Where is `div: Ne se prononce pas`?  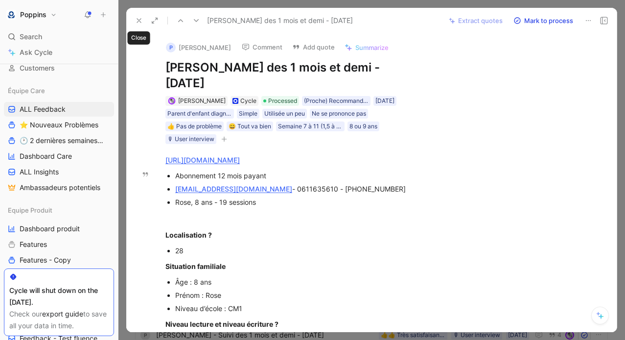 div: Ne se prononce pas is located at coordinates (339, 114).